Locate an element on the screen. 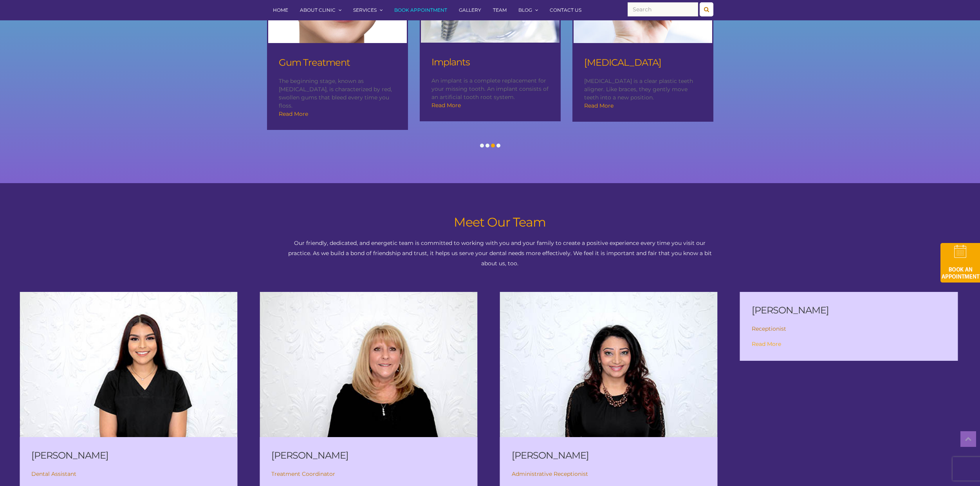  a: Implants is located at coordinates (451, 62).